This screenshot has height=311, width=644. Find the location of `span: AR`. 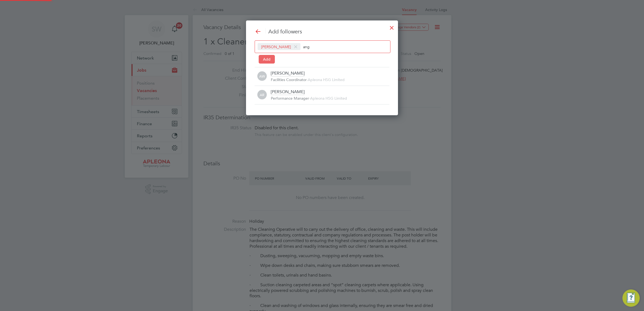

span: AR is located at coordinates (262, 94).